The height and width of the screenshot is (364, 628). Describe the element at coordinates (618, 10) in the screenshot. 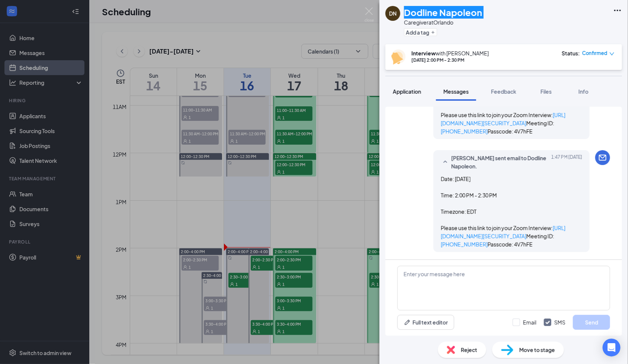

I see `svg: Ellipses` at that location.